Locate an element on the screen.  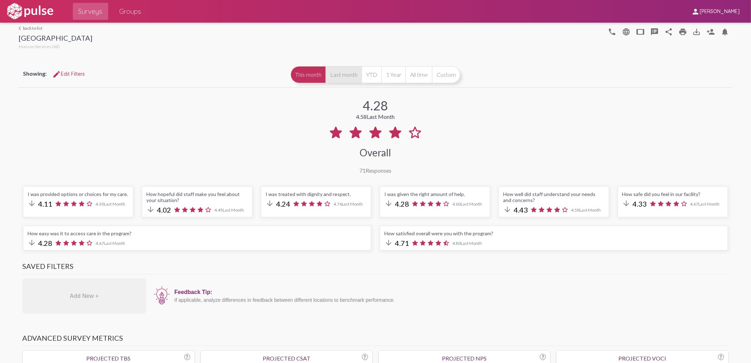
a: back to list is located at coordinates (56, 28).